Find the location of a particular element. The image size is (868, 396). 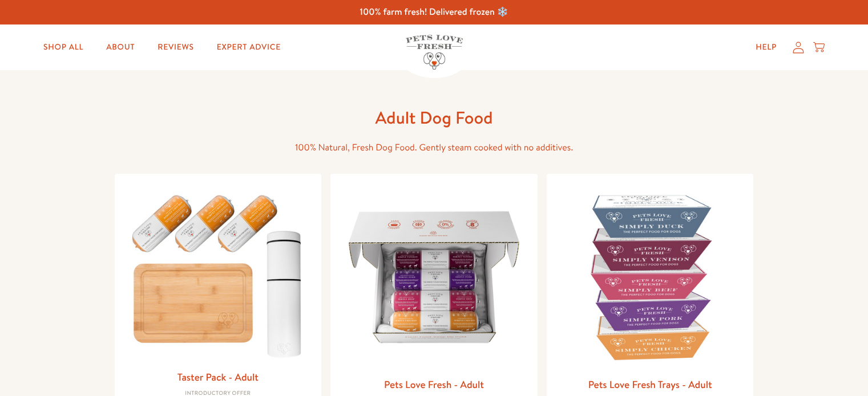

h1: Adult Dog Food is located at coordinates (434, 118).